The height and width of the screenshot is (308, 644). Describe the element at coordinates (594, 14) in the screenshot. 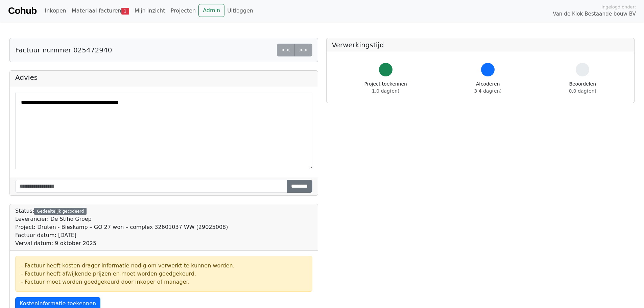

I see `span: Van de Klok Bestaande bouw BV` at that location.